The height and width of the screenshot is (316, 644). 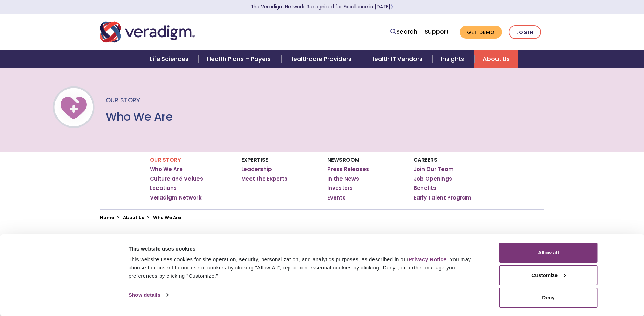 I want to click on a: Show details, so click(x=148, y=295).